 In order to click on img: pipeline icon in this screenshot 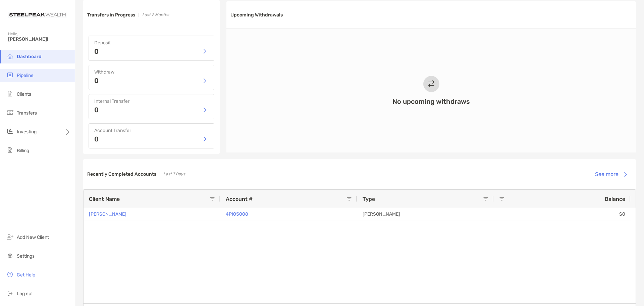, I will do `click(10, 75)`.